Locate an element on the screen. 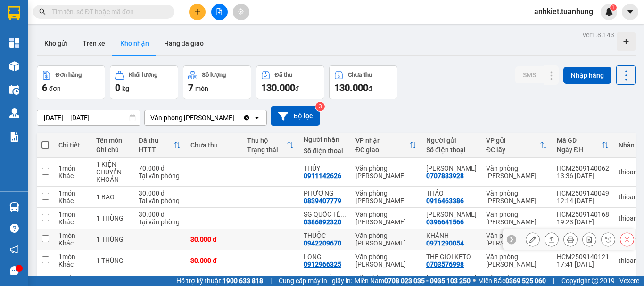  div: 0911142626 is located at coordinates (322, 176).